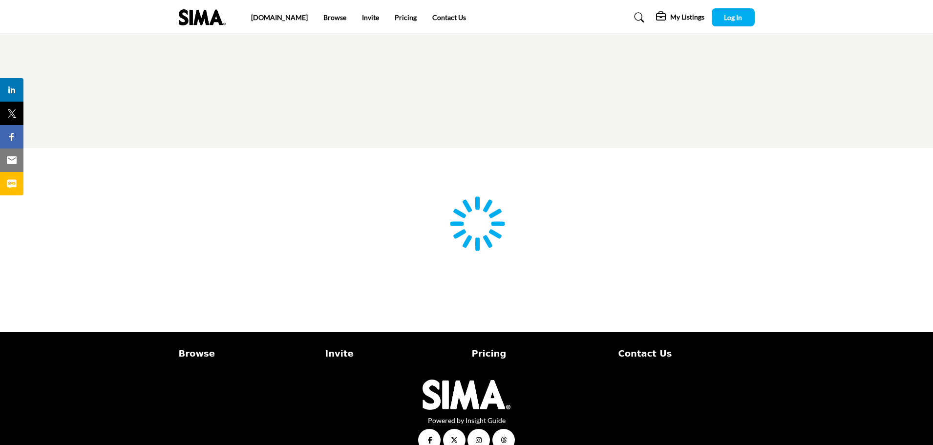 The width and height of the screenshot is (933, 445). Describe the element at coordinates (540, 353) in the screenshot. I see `p: Pricing` at that location.